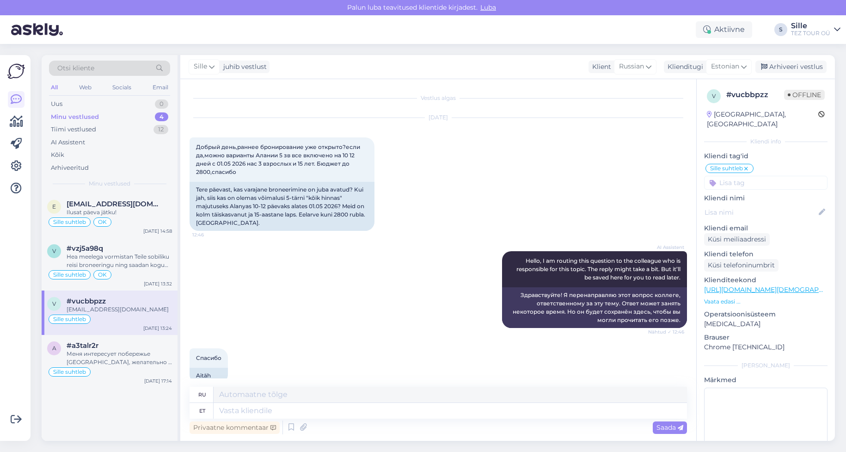 The height and width of the screenshot is (452, 846). What do you see at coordinates (811, 33) in the screenshot?
I see `div: TEZ TOUR OÜ` at bounding box center [811, 33].